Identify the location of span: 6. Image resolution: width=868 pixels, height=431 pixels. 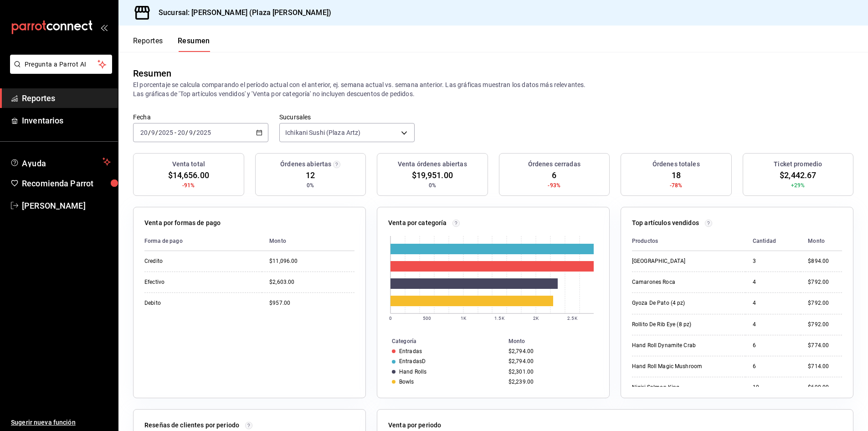
(553, 175).